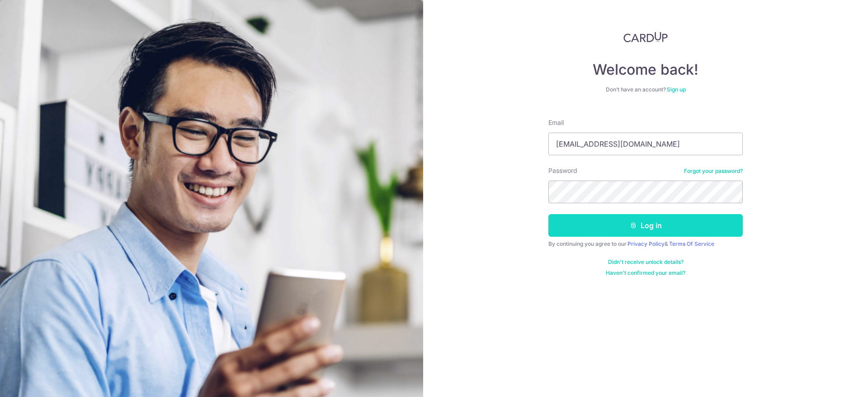  What do you see at coordinates (676, 89) in the screenshot?
I see `a: Sign up` at bounding box center [676, 89].